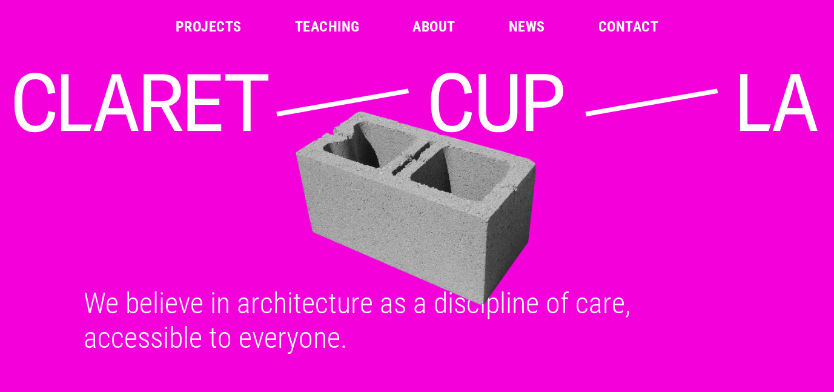 The image size is (834, 392). Describe the element at coordinates (433, 27) in the screenshot. I see `a: About` at that location.